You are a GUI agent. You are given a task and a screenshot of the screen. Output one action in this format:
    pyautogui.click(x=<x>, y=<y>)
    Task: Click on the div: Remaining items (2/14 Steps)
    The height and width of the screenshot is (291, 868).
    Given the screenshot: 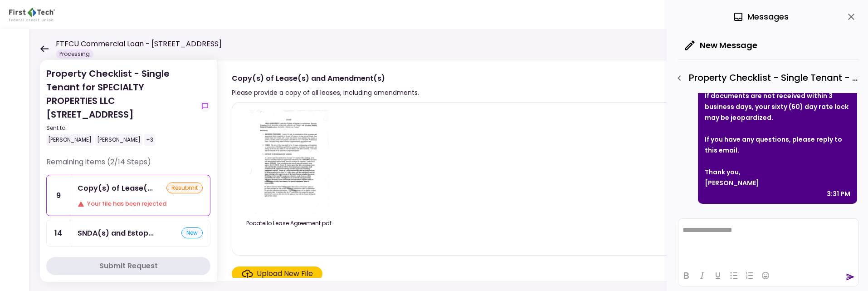 What is the action you would take?
    pyautogui.click(x=128, y=165)
    